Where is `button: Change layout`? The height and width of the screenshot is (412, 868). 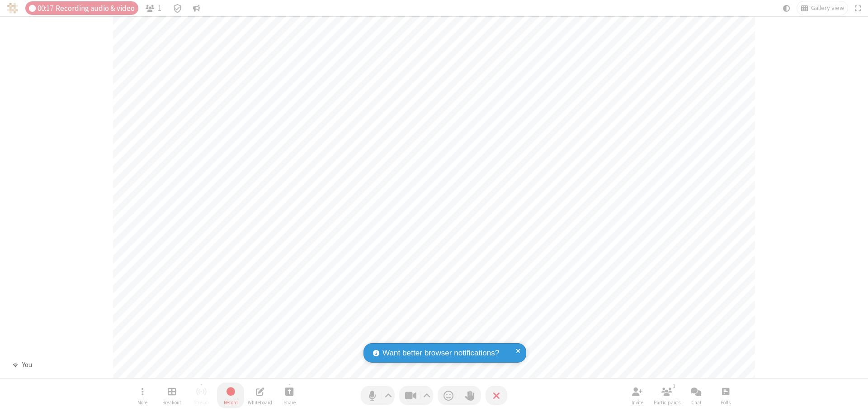 button: Change layout is located at coordinates (822, 8).